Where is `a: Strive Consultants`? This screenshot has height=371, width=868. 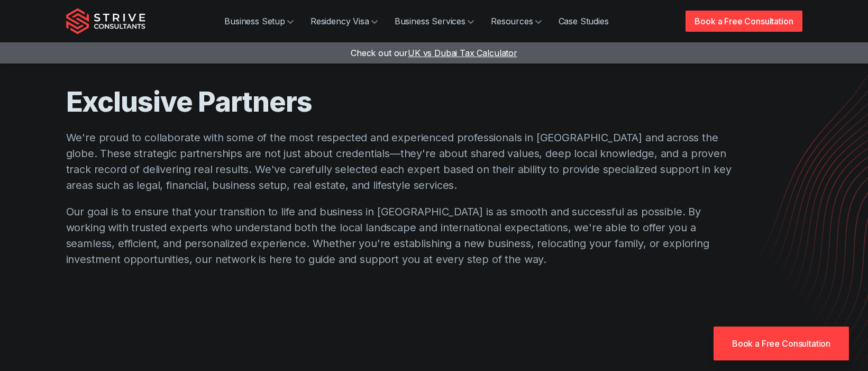 a: Strive Consultants is located at coordinates (106, 21).